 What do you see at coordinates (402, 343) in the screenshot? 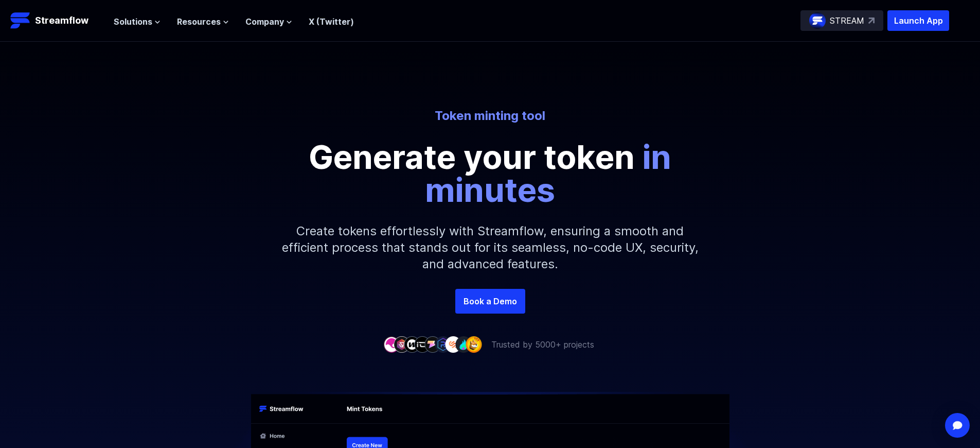
I see `img: company-2` at bounding box center [402, 343].